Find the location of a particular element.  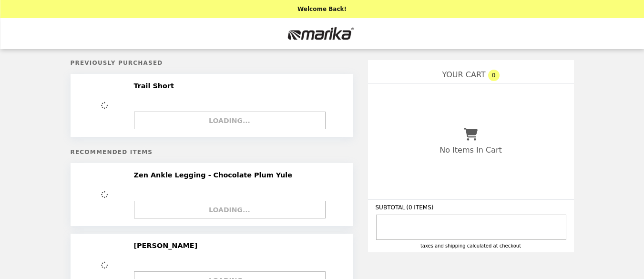

img: Brand Logo is located at coordinates (323, 33).